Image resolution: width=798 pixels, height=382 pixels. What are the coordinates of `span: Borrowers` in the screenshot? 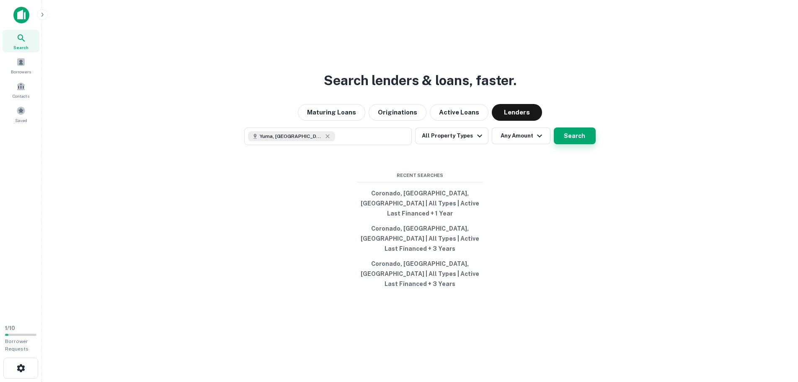 It's located at (21, 72).